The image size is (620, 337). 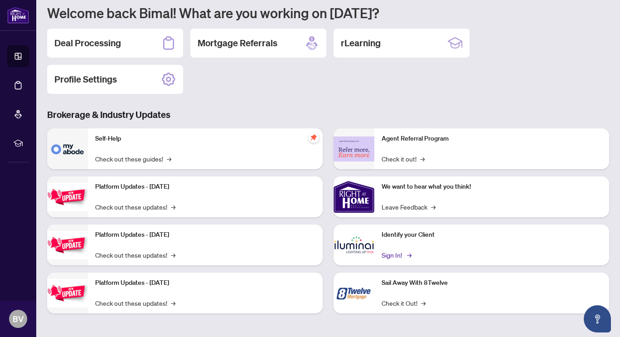 I want to click on h3: Brokerage & Industry Updates, so click(x=328, y=115).